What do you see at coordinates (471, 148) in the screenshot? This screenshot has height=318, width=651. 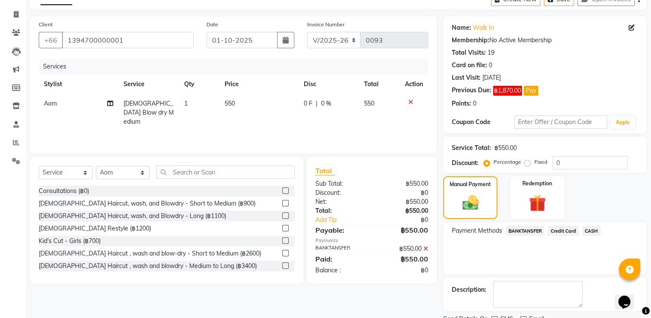 I see `div: Service Total:` at bounding box center [471, 148].